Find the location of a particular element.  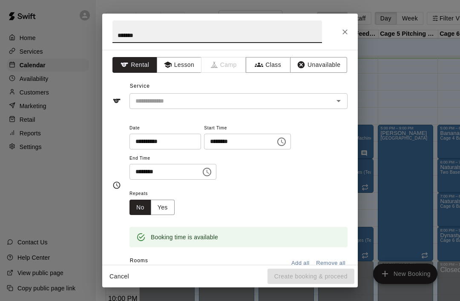

svg: Timing is located at coordinates (117, 185).